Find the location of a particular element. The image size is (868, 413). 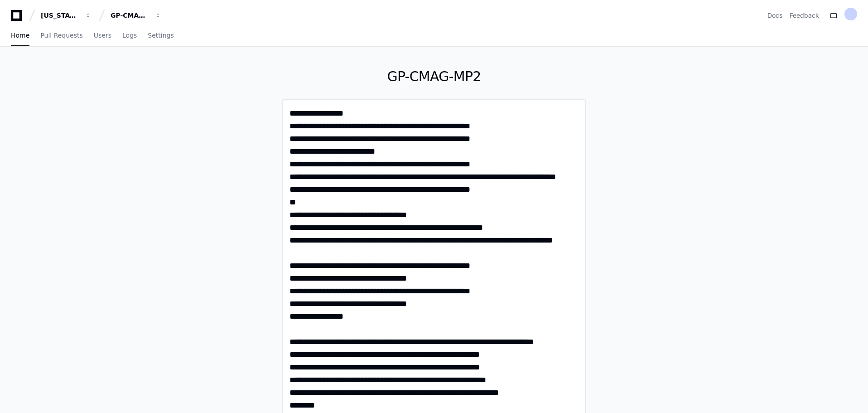

button: GP-CMAG-MP2 is located at coordinates (136, 16).